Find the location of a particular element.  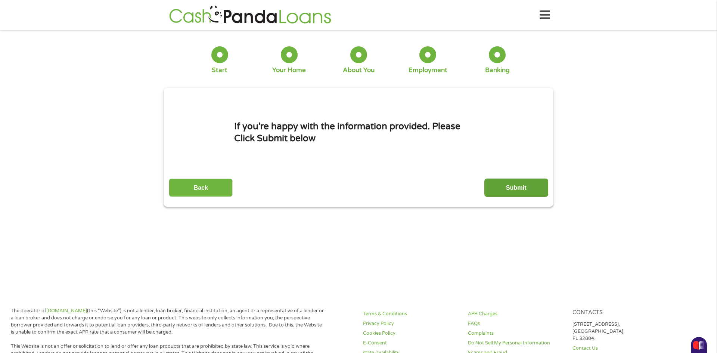

p: The operator of (this “Website”) is not a lender, loan broker, financial institution, an agent or... is located at coordinates (168, 322).